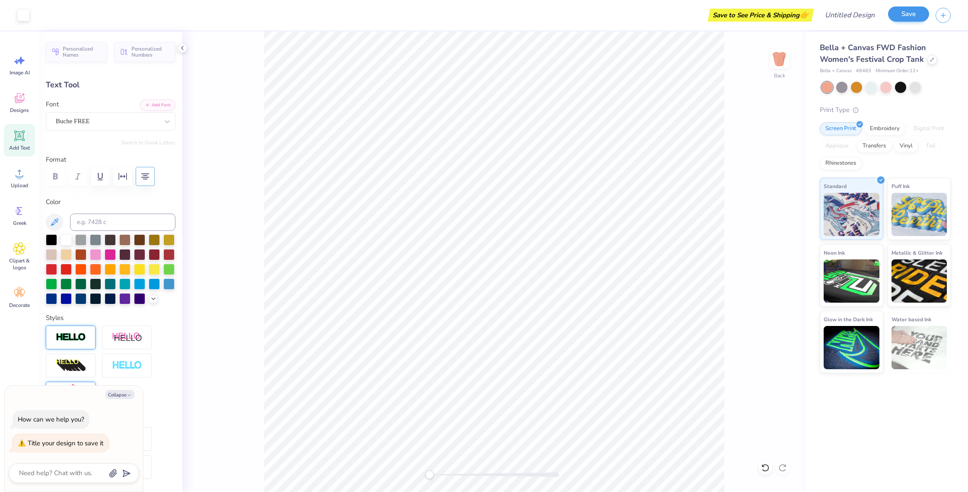 The image size is (968, 492). I want to click on div: Back, so click(779, 76).